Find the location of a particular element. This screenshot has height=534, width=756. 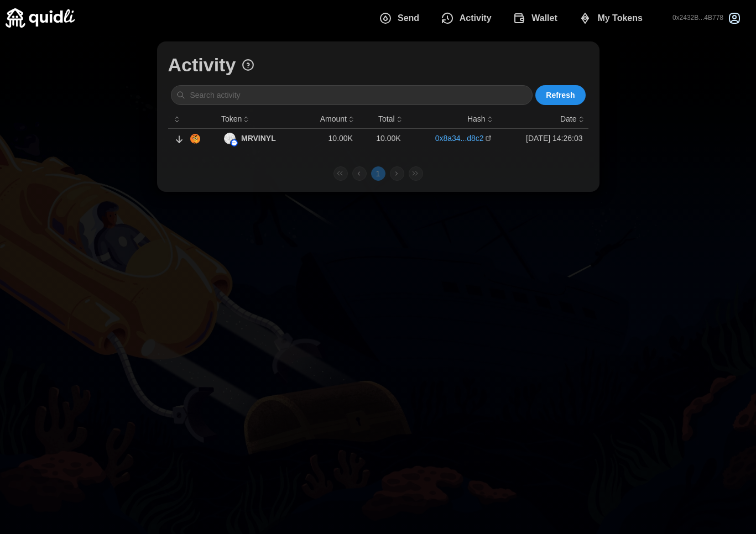

p: Token is located at coordinates (232, 119).